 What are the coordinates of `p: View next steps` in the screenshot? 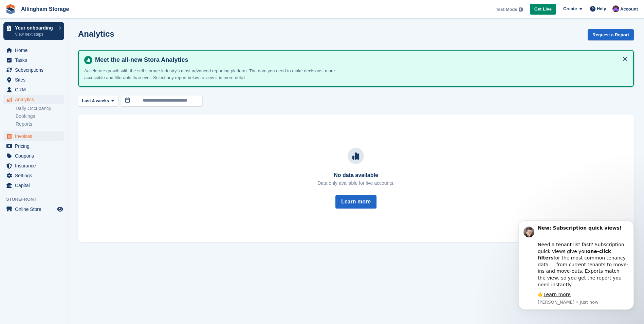 It's located at (35, 34).